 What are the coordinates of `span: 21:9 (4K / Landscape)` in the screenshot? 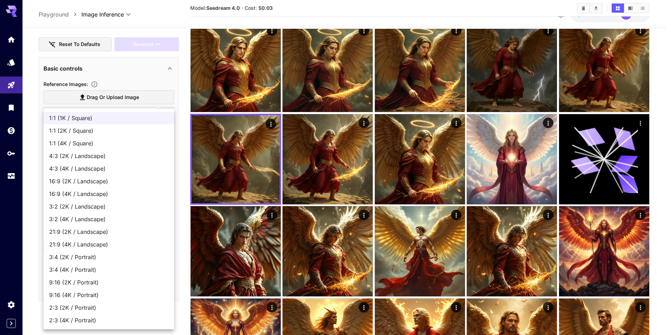 It's located at (109, 244).